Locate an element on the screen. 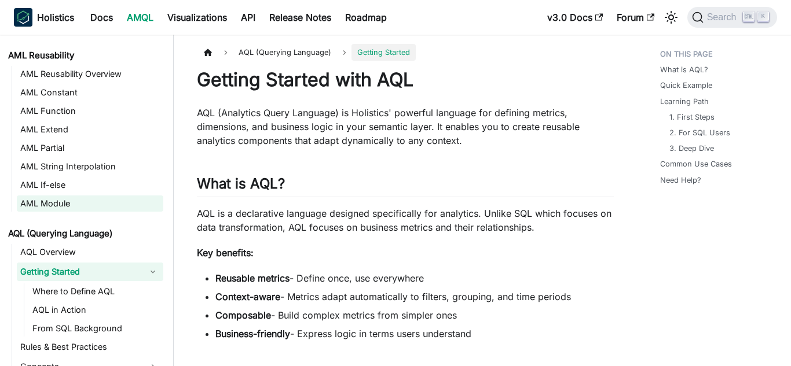 The height and width of the screenshot is (366, 791). a: Quick Example is located at coordinates (686, 85).